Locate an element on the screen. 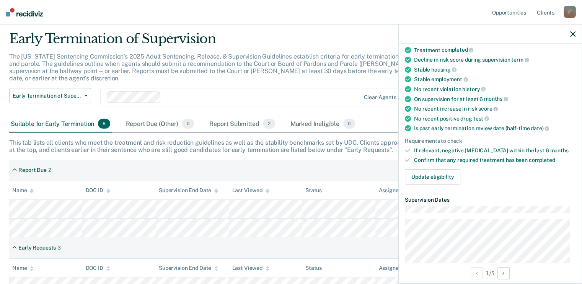 The height and width of the screenshot is (284, 582). button: Next Opportunity is located at coordinates (504, 273).